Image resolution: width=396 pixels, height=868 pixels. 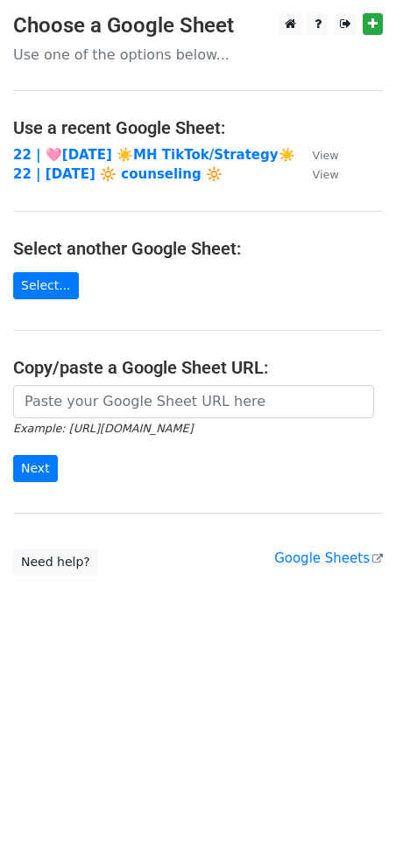 I want to click on a: Google Sheets, so click(x=329, y=558).